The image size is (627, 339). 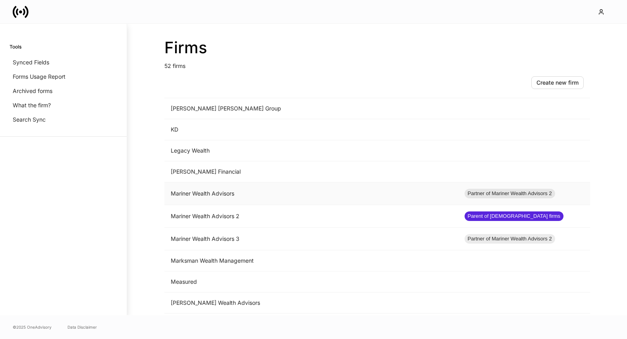 I want to click on span: © 2025 OneAdvisory, so click(x=32, y=327).